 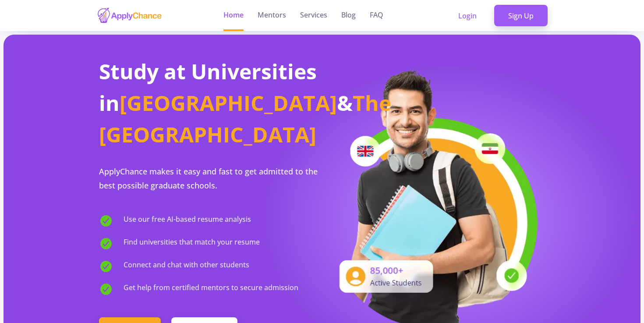 I want to click on span: Connect and chat with other students, so click(x=186, y=267).